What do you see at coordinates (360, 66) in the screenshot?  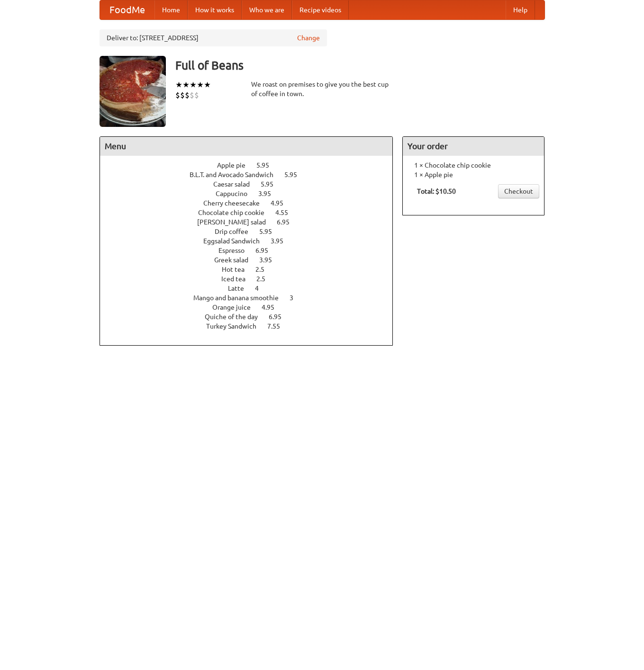 I see `h3: Full of Beans` at bounding box center [360, 66].